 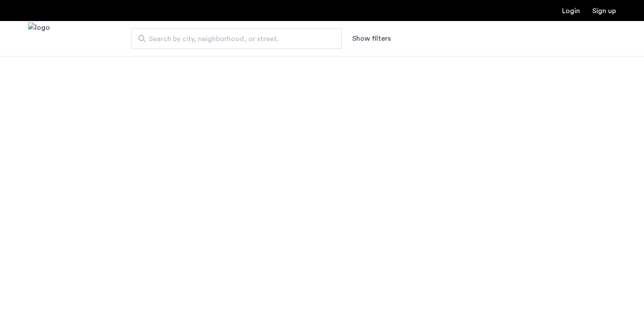 What do you see at coordinates (237, 39) in the screenshot?
I see `input: Apartment Search` at bounding box center [237, 39].